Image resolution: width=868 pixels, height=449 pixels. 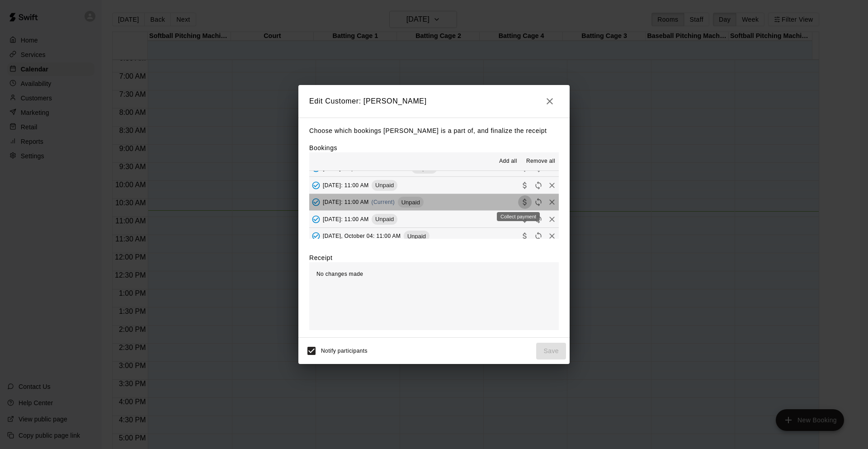 I want to click on span: Remove all, so click(x=541, y=161).